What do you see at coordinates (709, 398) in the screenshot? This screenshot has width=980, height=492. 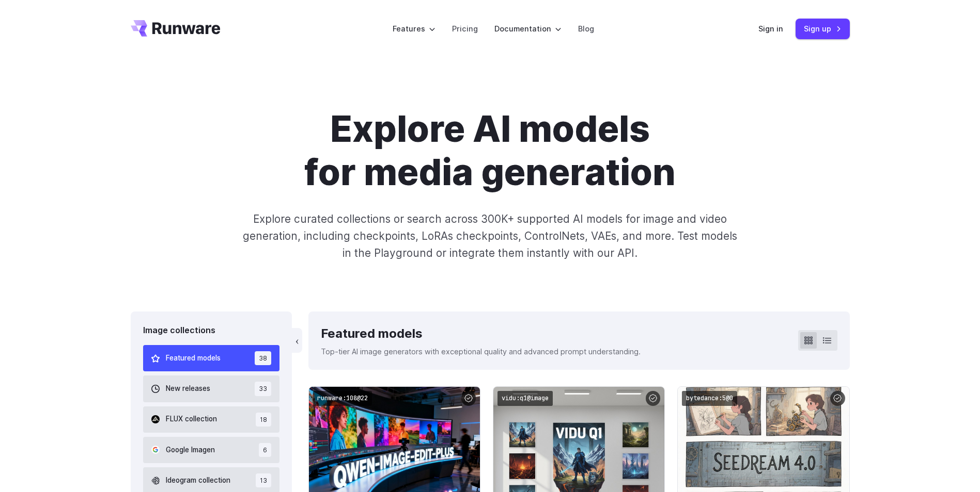 I see `code: bytedance:5@0` at bounding box center [709, 398].